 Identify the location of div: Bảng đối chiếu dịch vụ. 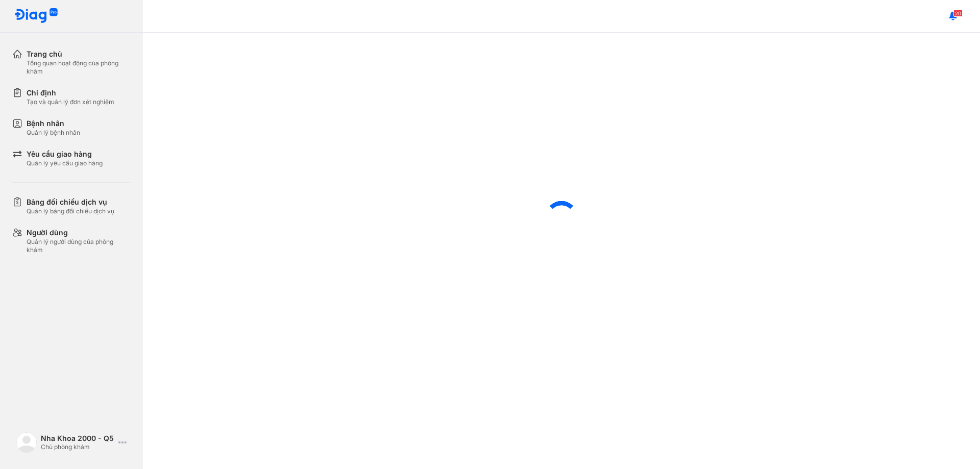
(70, 203).